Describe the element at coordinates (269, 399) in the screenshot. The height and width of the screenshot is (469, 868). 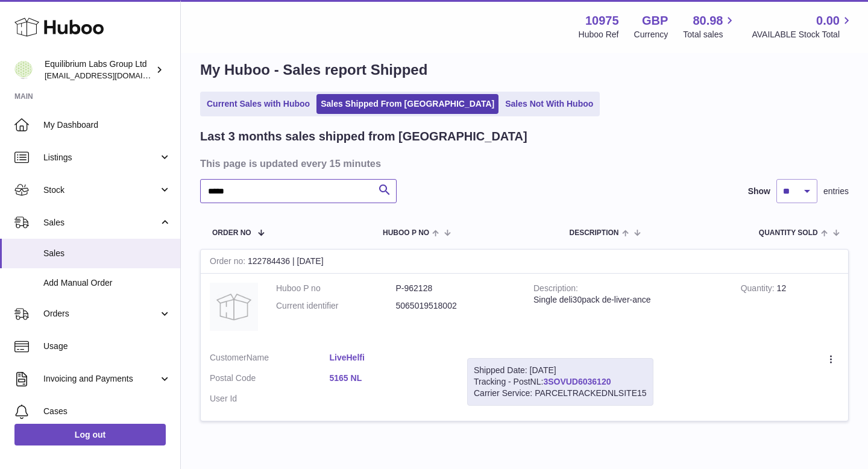
I see `dt: User Id` at that location.